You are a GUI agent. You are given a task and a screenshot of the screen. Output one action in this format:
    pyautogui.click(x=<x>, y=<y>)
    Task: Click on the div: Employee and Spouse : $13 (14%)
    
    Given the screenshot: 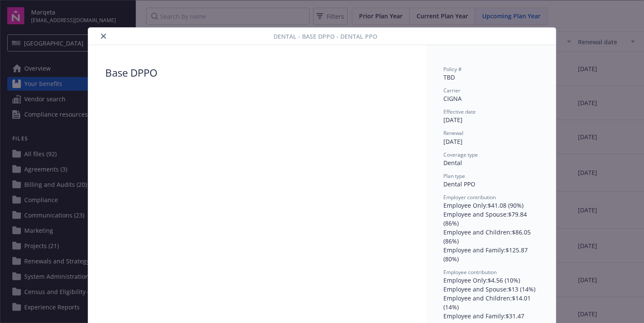 What is the action you would take?
    pyautogui.click(x=491, y=289)
    